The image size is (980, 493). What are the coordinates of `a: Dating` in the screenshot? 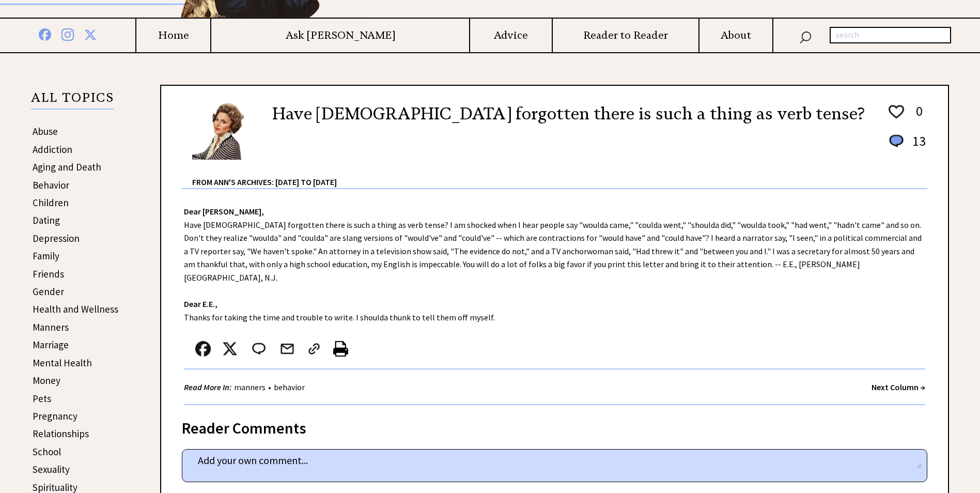 It's located at (46, 220).